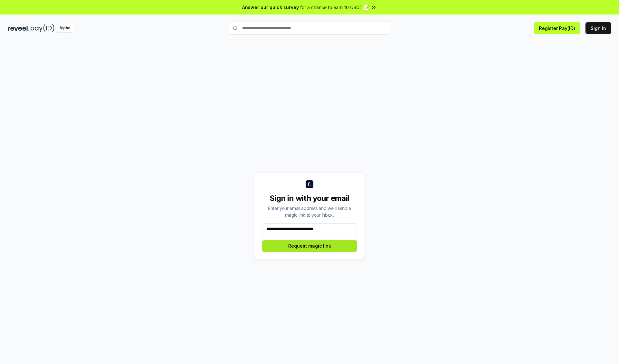 This screenshot has height=364, width=619. What do you see at coordinates (310, 184) in the screenshot?
I see `img: logo_small` at bounding box center [310, 184].